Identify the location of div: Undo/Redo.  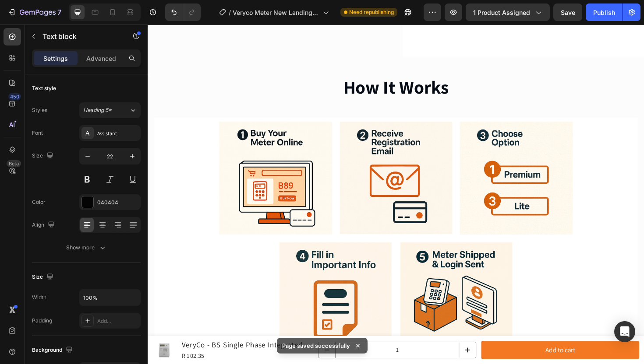
(183, 12).